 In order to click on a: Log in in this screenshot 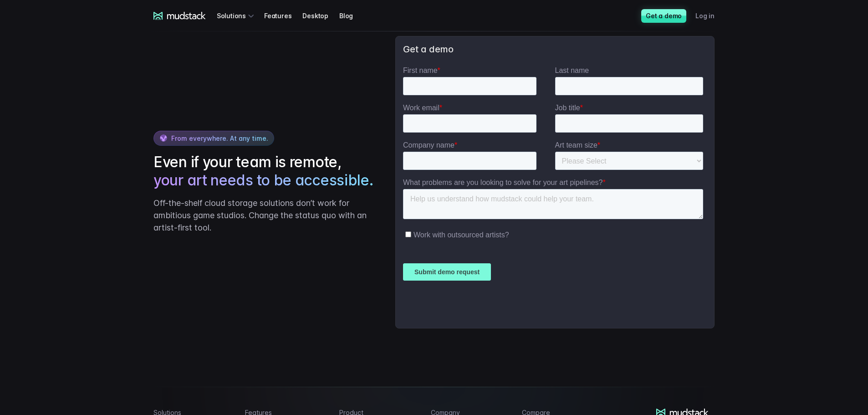, I will do `click(711, 15)`.